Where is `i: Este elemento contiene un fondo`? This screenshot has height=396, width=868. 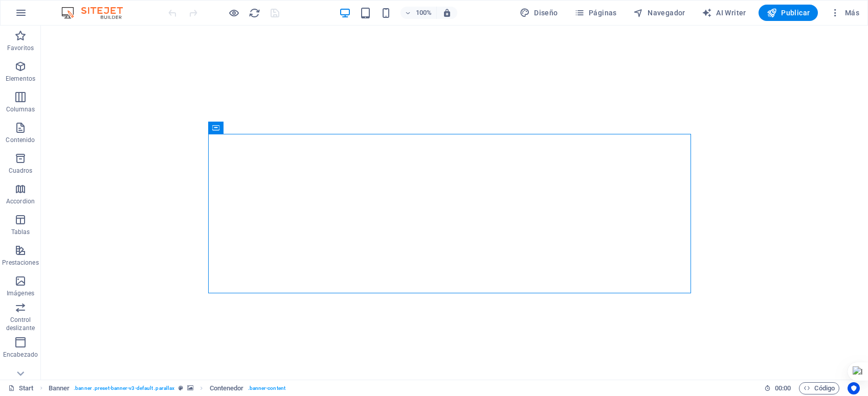 i: Este elemento contiene un fondo is located at coordinates (190, 388).